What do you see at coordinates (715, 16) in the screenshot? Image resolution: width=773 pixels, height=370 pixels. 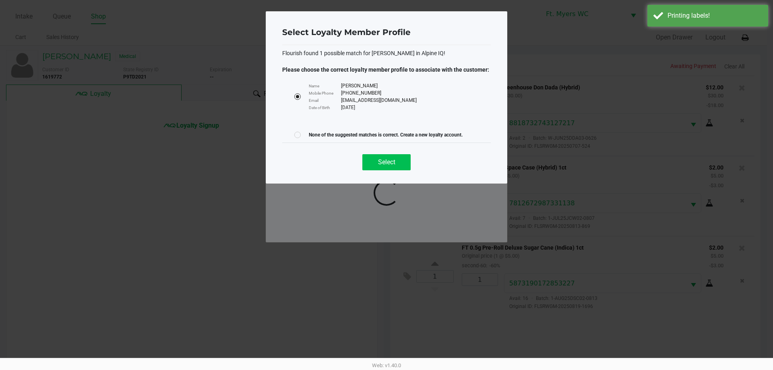 I see `div: Printing labels!` at bounding box center [715, 16].